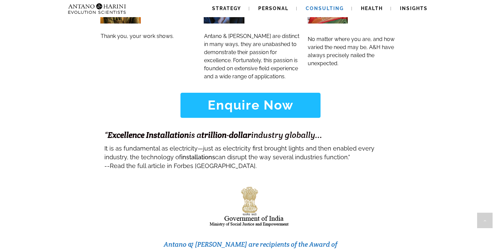  I want to click on strong: Excellence Installation, so click(148, 135).